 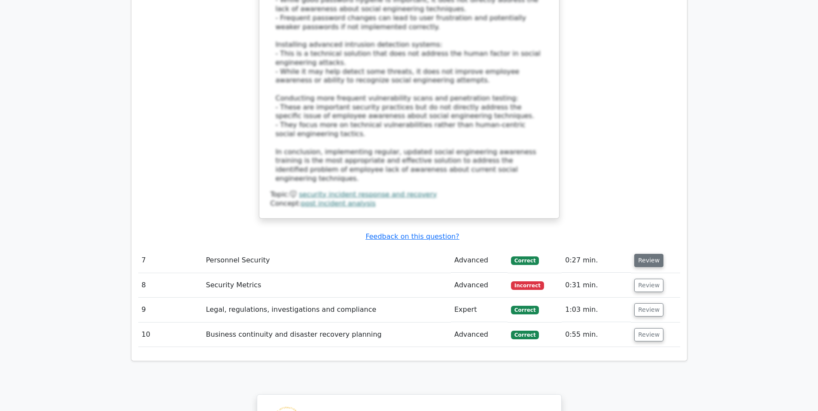 What do you see at coordinates (327, 260) in the screenshot?
I see `td: Personnel Security` at bounding box center [327, 260].